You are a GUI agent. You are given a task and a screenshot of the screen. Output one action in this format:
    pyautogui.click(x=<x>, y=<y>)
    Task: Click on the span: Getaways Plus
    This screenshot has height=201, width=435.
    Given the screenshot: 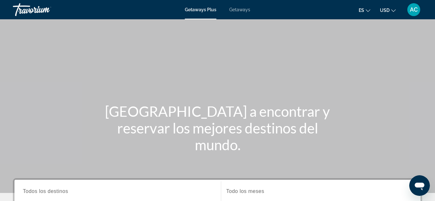 What is the action you would take?
    pyautogui.click(x=200, y=10)
    